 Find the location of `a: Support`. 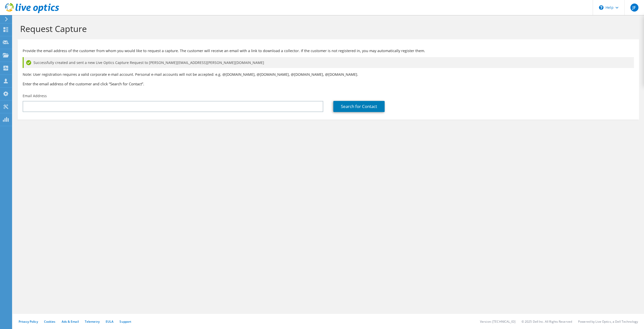

a: Support is located at coordinates (125, 321).